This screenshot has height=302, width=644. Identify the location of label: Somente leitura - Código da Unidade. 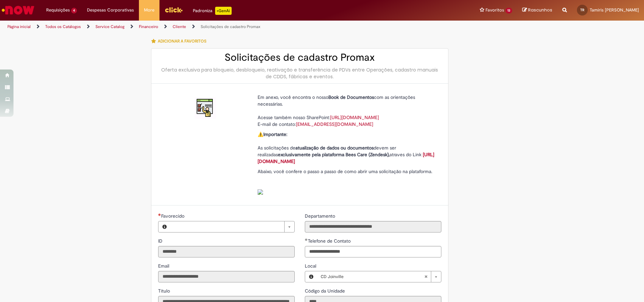
(325, 291).